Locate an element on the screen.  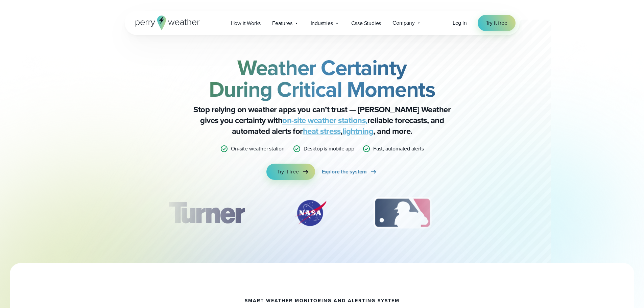
span: Industries is located at coordinates (322, 23).